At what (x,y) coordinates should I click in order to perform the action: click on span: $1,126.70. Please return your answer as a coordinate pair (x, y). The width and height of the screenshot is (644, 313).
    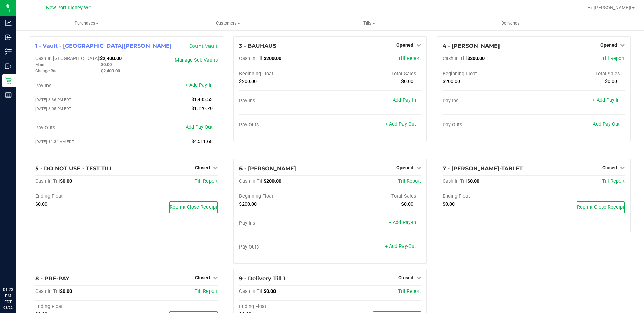
    Looking at the image, I should click on (201, 108).